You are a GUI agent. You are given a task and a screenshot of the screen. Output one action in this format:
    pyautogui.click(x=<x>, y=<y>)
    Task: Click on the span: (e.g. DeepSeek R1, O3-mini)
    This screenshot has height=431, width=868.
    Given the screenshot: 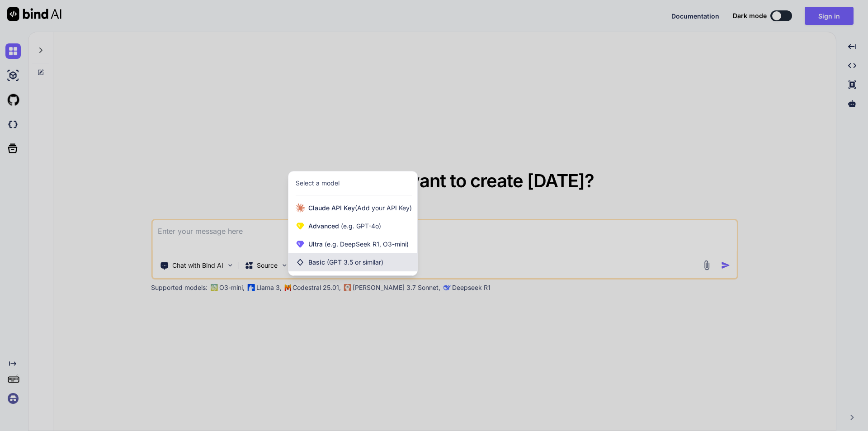 What is the action you would take?
    pyautogui.click(x=365, y=244)
    